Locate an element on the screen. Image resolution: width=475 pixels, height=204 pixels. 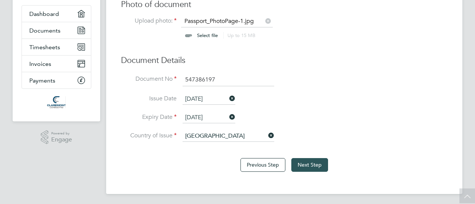
a: Payments is located at coordinates (56, 80).